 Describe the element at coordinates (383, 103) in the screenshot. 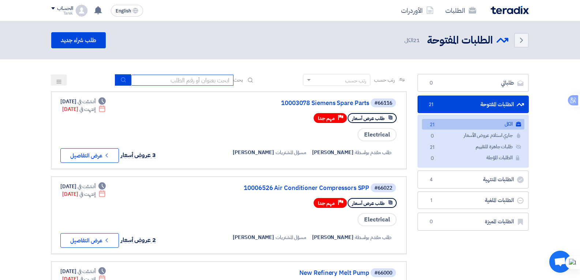

I see `div: #66116` at that location.